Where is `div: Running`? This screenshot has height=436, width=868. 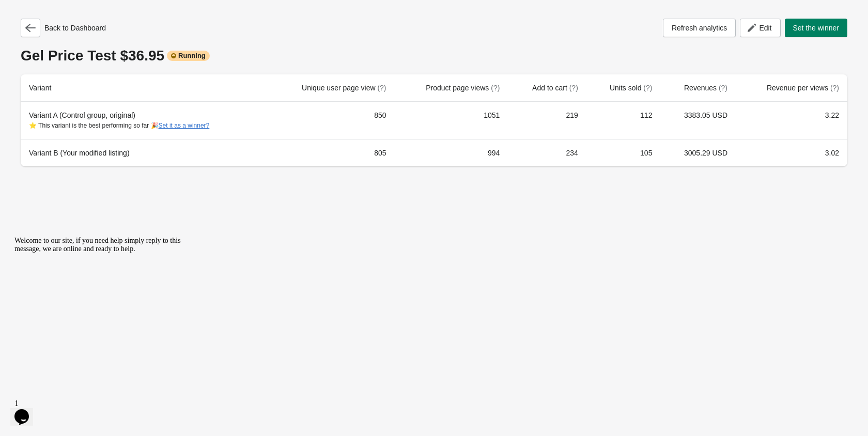 div: Running is located at coordinates (188, 56).